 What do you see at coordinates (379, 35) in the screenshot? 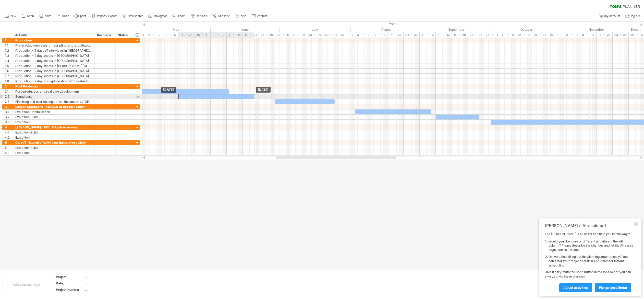
I see `div: 10 - 16` at bounding box center [379, 35].